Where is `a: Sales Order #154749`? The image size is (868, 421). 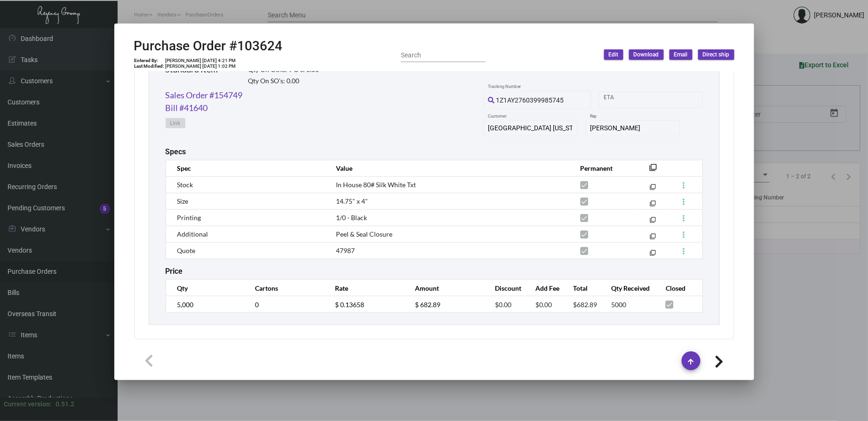 a: Sales Order #154749 is located at coordinates (205, 95).